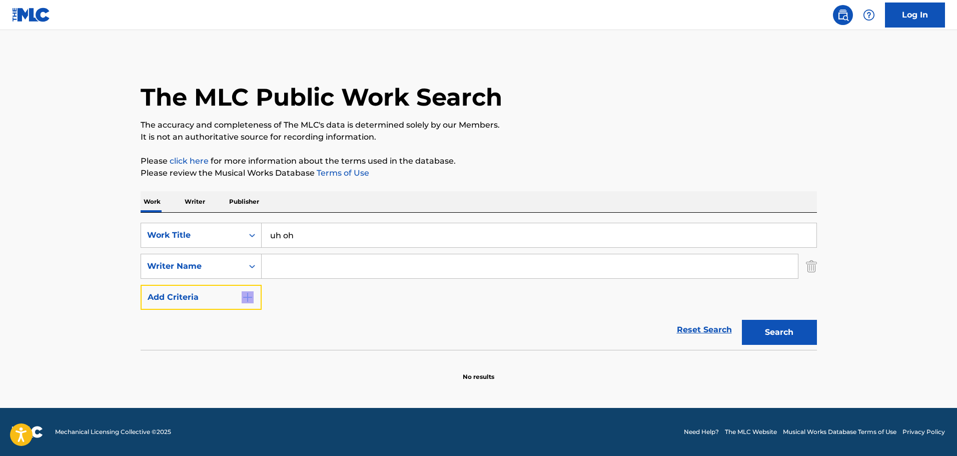  I want to click on p: Please review the Musical Works Database, so click(479, 173).